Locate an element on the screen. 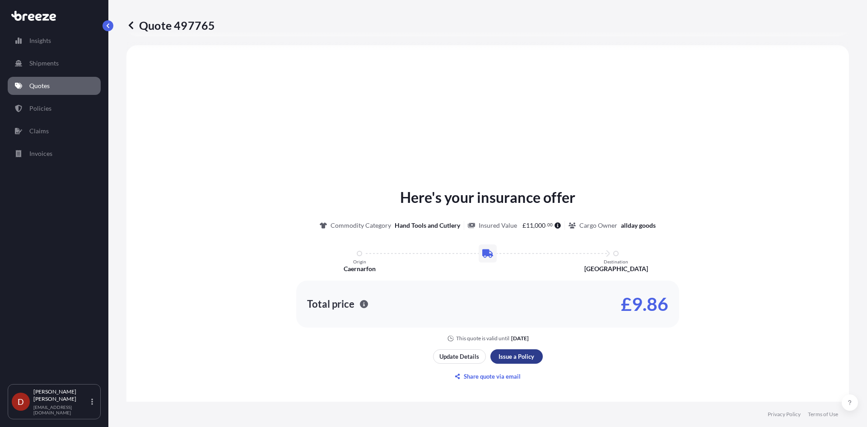 The height and width of the screenshot is (427, 867). a: Shipments is located at coordinates (54, 63).